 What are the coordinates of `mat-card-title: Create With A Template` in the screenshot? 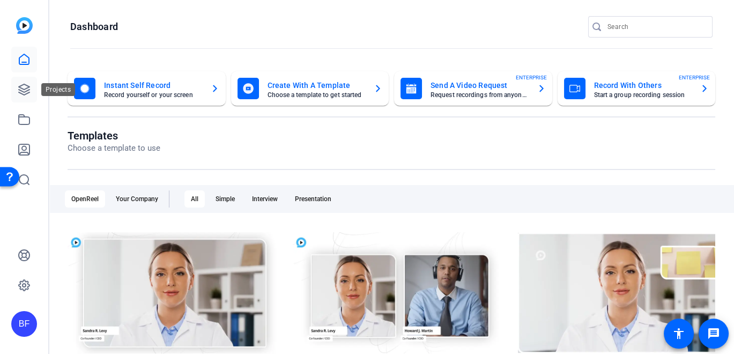 It's located at (316, 85).